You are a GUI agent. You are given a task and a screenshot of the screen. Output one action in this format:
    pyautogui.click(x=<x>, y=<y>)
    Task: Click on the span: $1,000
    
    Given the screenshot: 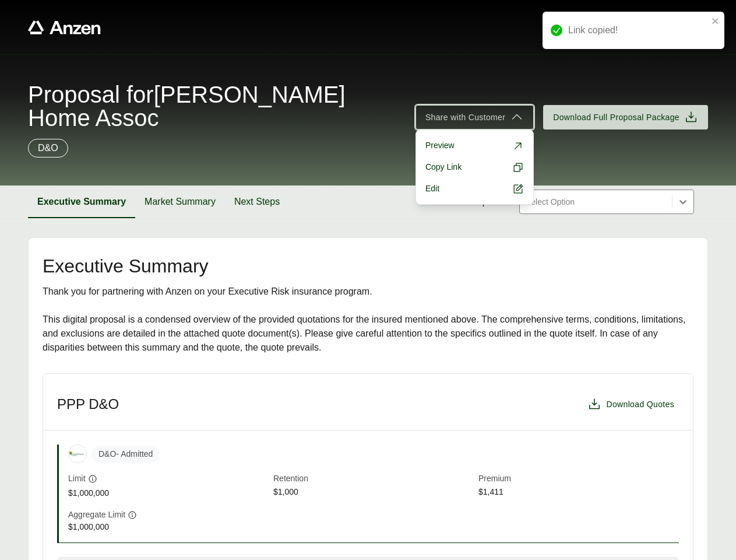 What is the action you would take?
    pyautogui.click(x=374, y=492)
    